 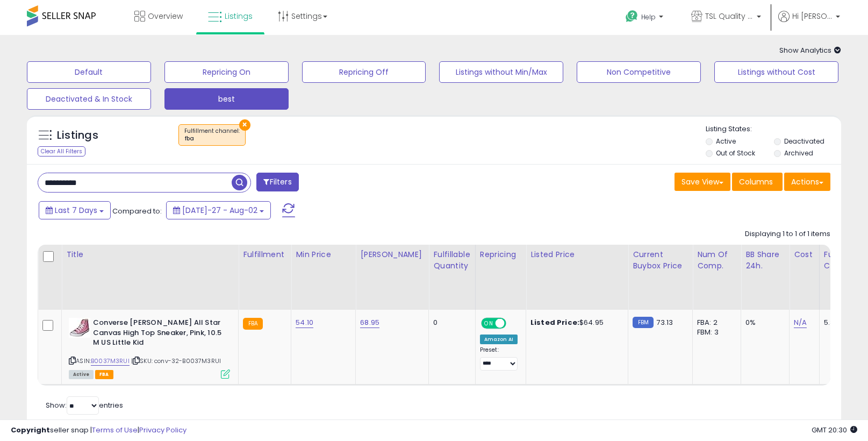 I want to click on span: Last 7 Days, so click(x=76, y=210).